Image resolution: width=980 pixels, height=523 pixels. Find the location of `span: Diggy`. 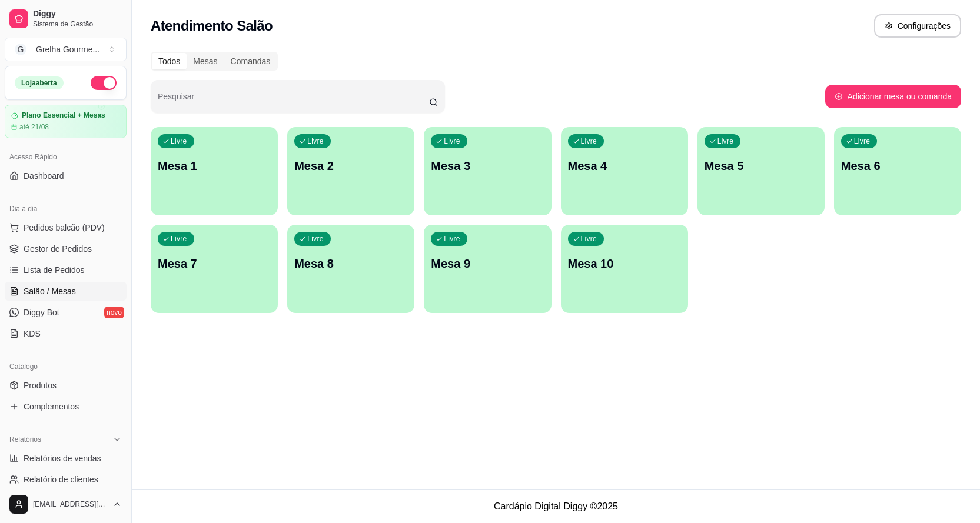

span: Diggy is located at coordinates (77, 14).